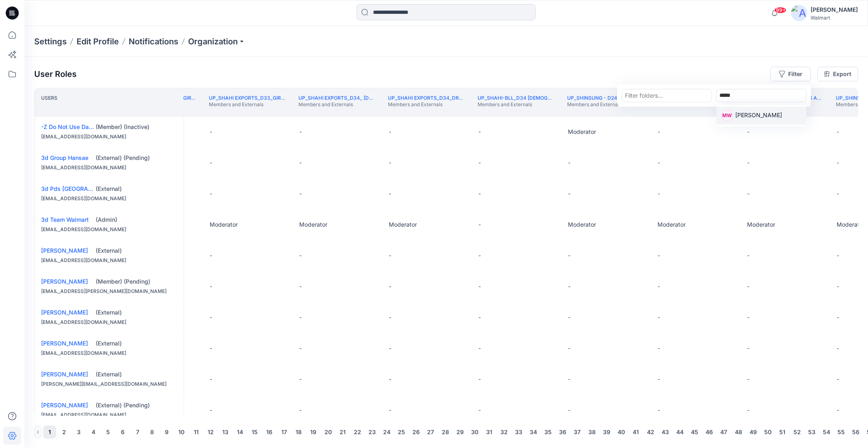  Describe the element at coordinates (136, 127) in the screenshot. I see `div: (Member) (Inactive)` at that location.